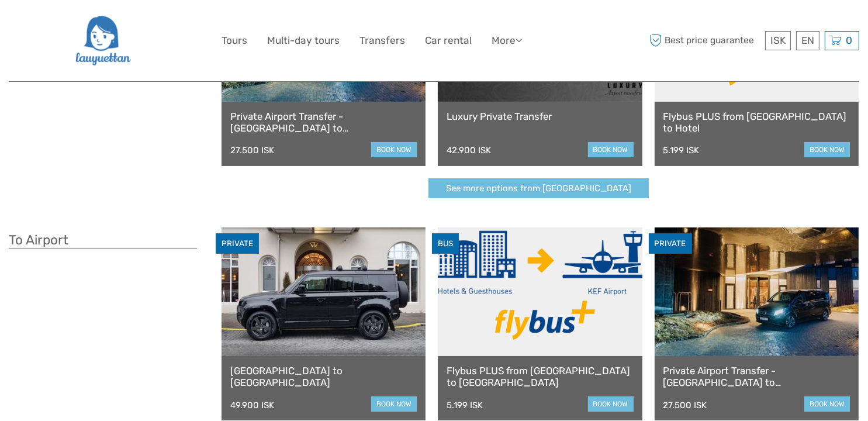  What do you see at coordinates (303, 41) in the screenshot?
I see `a: Multi-day tours` at bounding box center [303, 41].